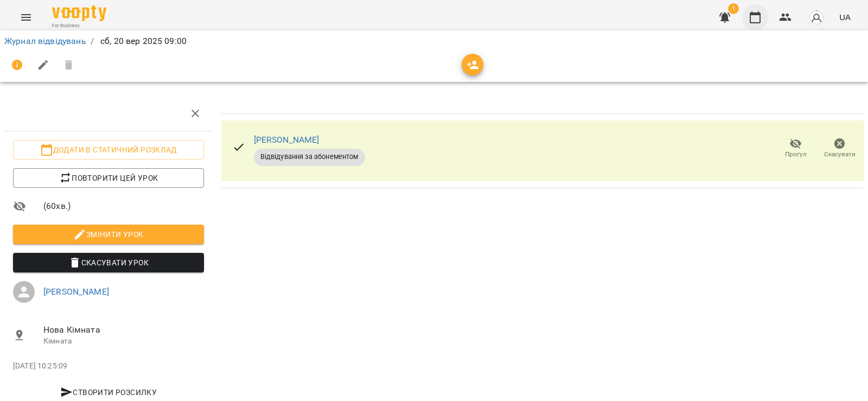 This screenshot has height=401, width=868. What do you see at coordinates (845, 17) in the screenshot?
I see `span: UA` at bounding box center [845, 17].